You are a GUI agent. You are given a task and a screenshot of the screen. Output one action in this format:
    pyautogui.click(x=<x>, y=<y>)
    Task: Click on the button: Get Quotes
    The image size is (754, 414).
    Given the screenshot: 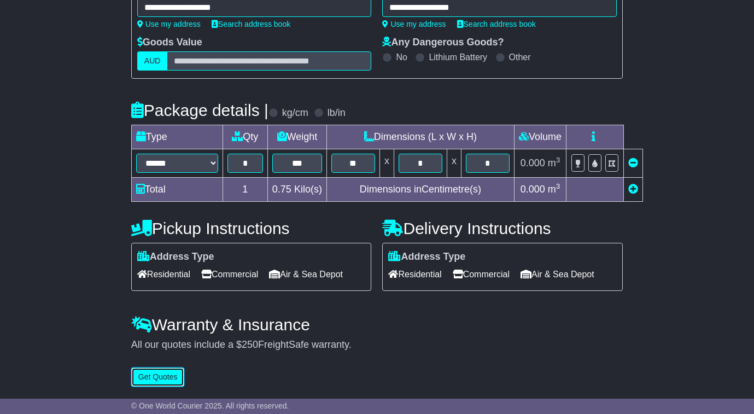 What is the action you would take?
    pyautogui.click(x=158, y=377)
    